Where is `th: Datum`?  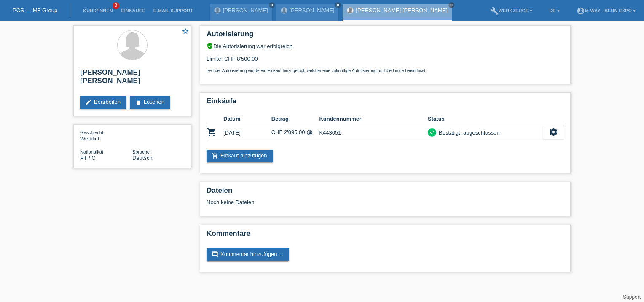
th: Datum is located at coordinates (247, 119).